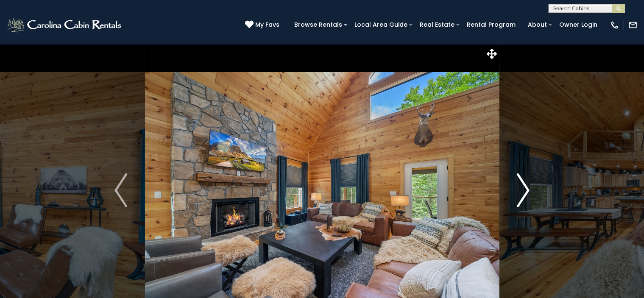 The height and width of the screenshot is (298, 644). What do you see at coordinates (267, 24) in the screenshot?
I see `span: My Favs` at bounding box center [267, 24].